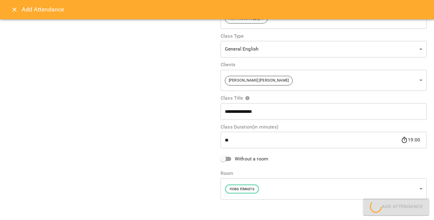 The image size is (434, 220). I want to click on label: Class Duration(in minutes), so click(324, 127).